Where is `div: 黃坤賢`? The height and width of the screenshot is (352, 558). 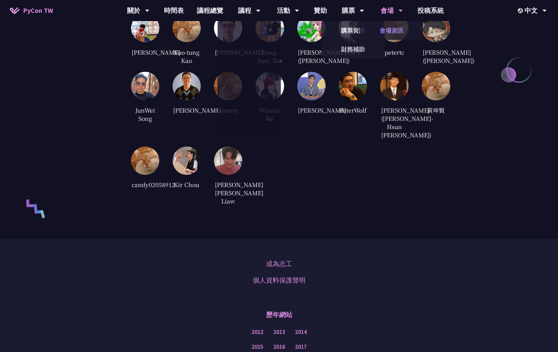 div: 黃坤賢 is located at coordinates (436, 110).